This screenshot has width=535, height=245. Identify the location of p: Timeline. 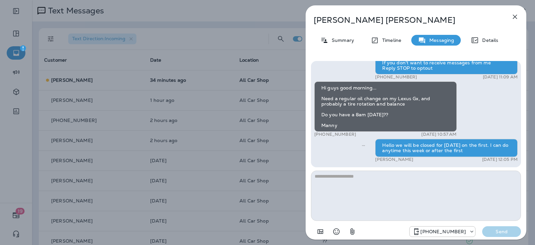
(390, 40).